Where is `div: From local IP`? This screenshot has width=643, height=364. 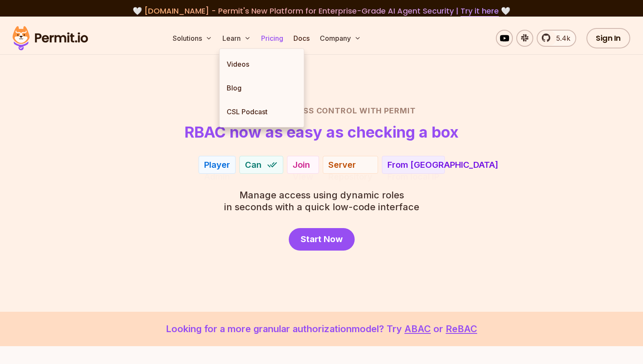
div: From local IP is located at coordinates (413, 176).